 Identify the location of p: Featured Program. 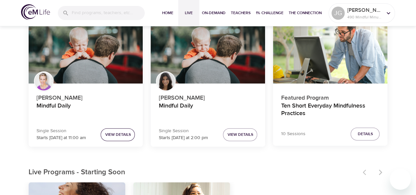
(330, 96).